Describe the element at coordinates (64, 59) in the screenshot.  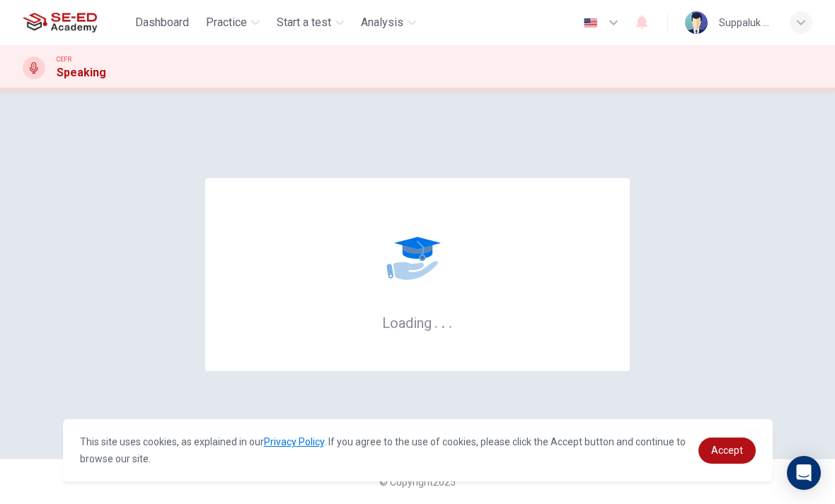
I see `span: CEFR` at that location.